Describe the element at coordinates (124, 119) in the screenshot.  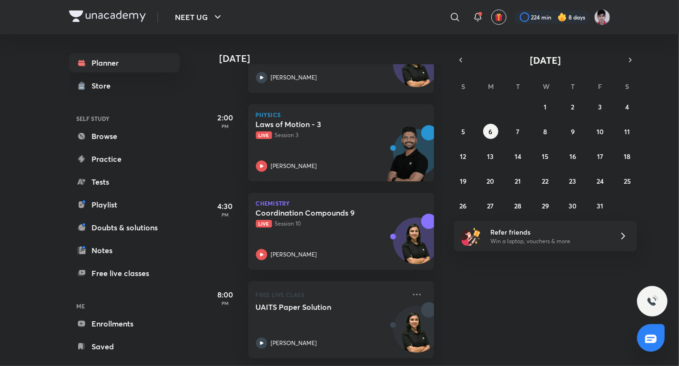
I see `h6: SELF STUDY` at that location.